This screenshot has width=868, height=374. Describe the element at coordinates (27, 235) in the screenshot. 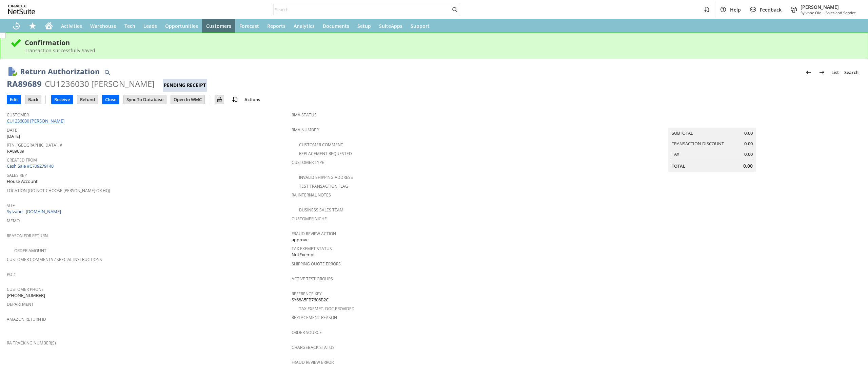

I see `a: Reason For Return` at that location.